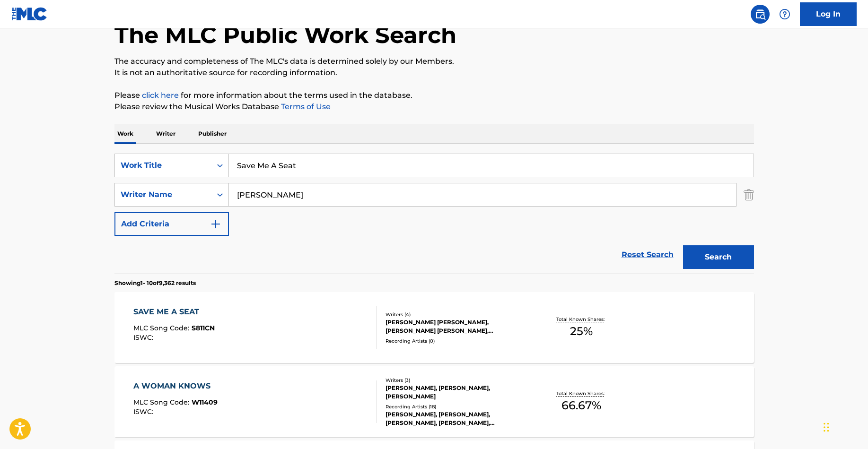 This screenshot has height=449, width=868. Describe the element at coordinates (760, 14) in the screenshot. I see `a: Public Search` at that location.